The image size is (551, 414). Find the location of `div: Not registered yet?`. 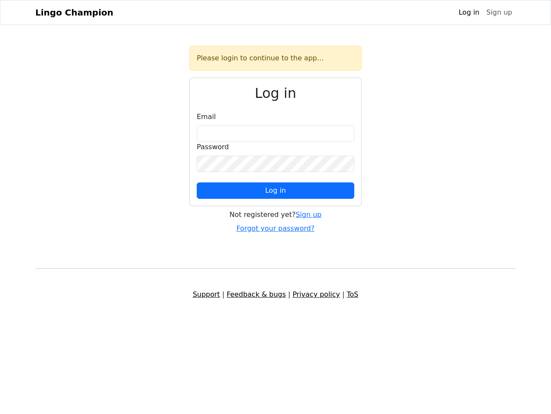

div: Not registered yet? is located at coordinates (276, 215).